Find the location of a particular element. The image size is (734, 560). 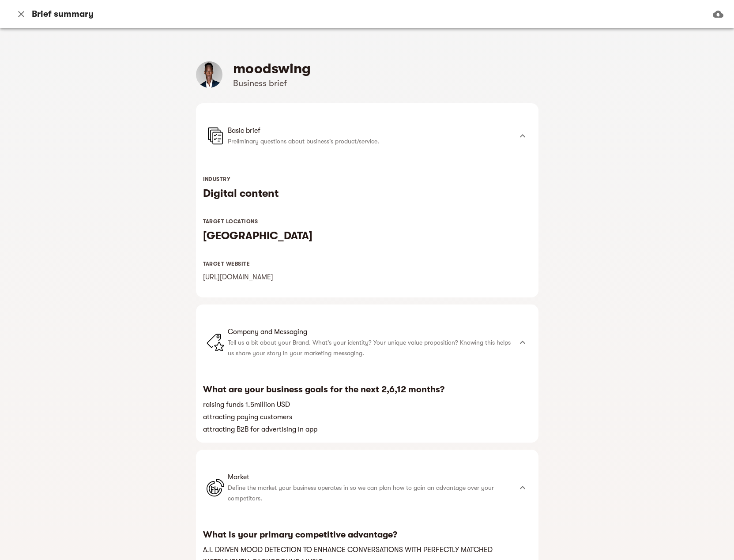

h6: Brief summary is located at coordinates (63, 14).